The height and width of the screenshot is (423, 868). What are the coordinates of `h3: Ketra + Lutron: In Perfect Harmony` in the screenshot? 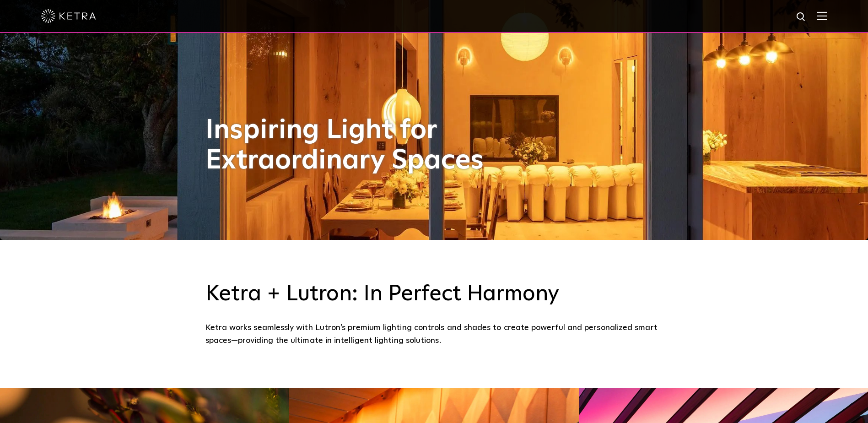 It's located at (434, 294).